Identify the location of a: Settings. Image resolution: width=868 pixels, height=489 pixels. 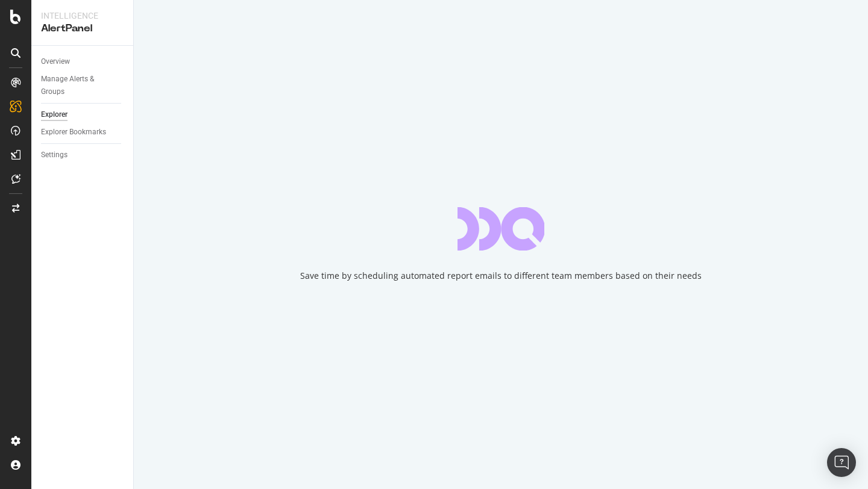
(82, 155).